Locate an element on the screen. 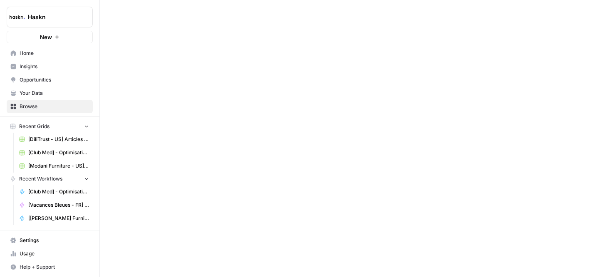 The width and height of the screenshot is (599, 277). button: Recent Grids is located at coordinates (50, 127).